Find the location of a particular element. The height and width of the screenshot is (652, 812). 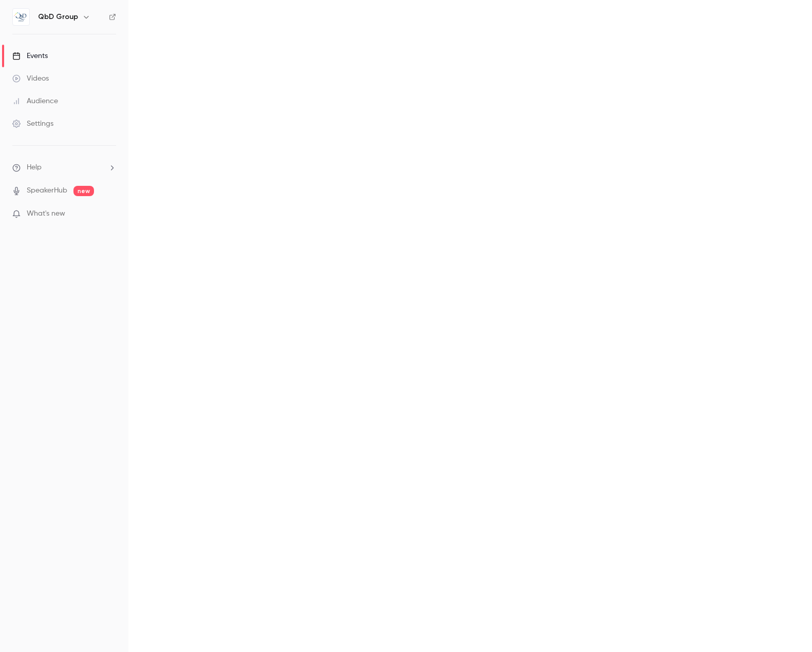

h6: QbD Group is located at coordinates (58, 17).